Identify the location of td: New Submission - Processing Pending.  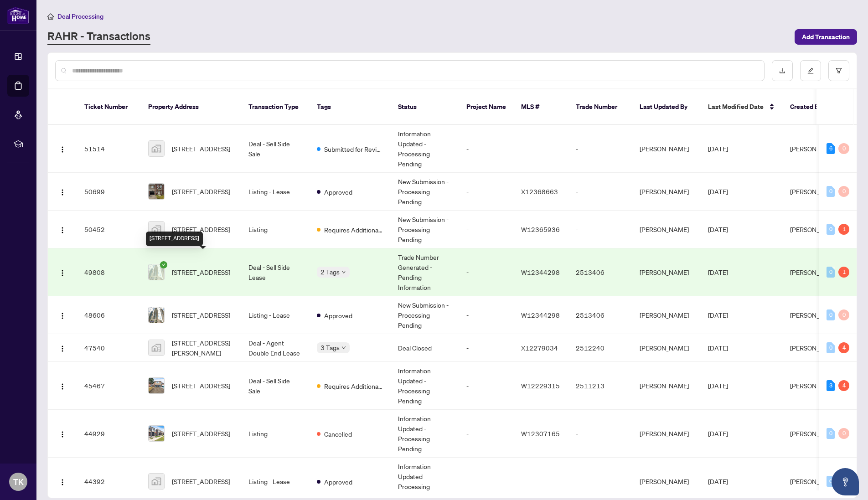
(425, 229).